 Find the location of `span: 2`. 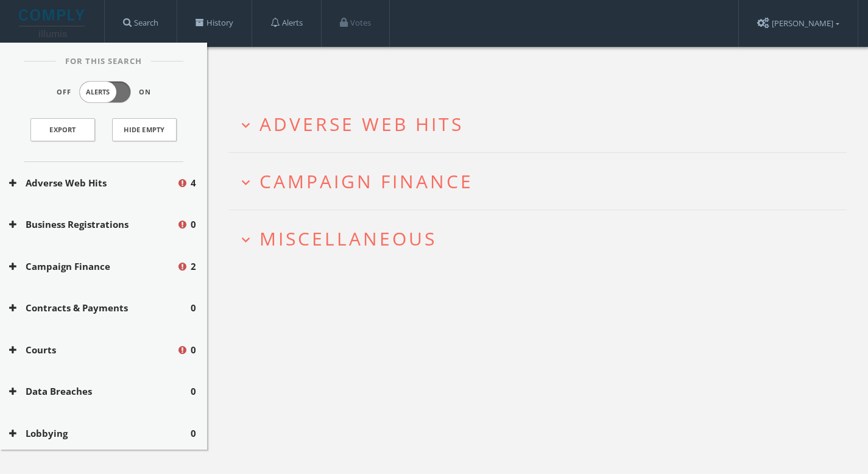

span: 2 is located at coordinates (193, 266).